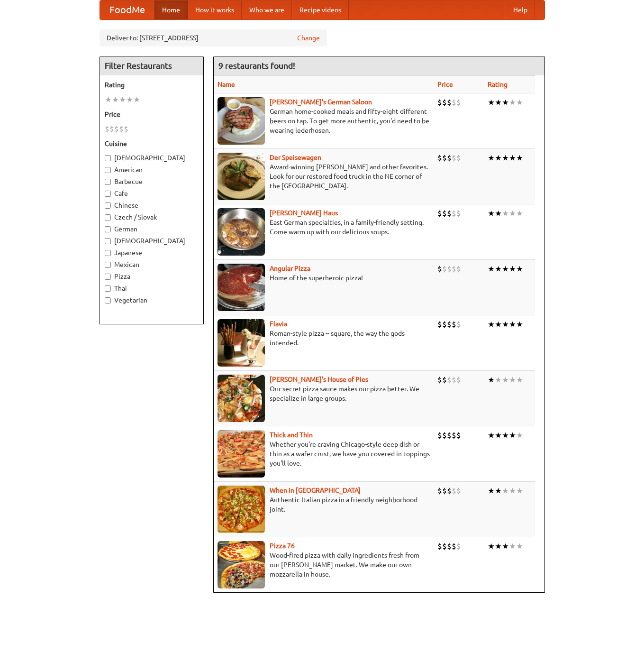 The image size is (644, 671). I want to click on b: Der Speisewagen, so click(295, 158).